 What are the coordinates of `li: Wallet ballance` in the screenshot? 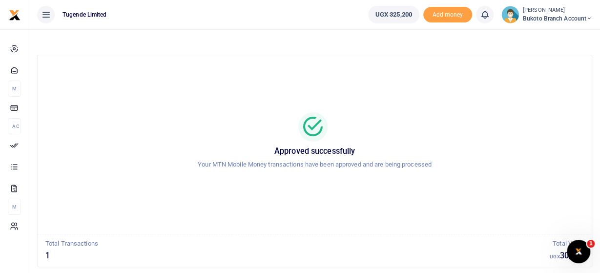 It's located at (394, 15).